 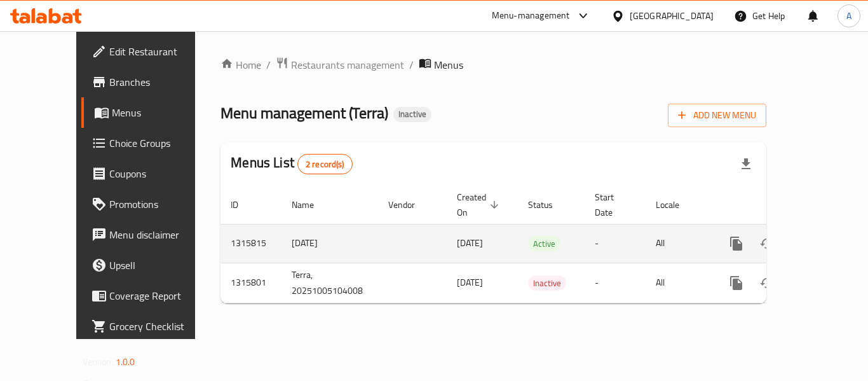 What do you see at coordinates (160, 326) in the screenshot?
I see `span: Grocery Checklist` at bounding box center [160, 326].